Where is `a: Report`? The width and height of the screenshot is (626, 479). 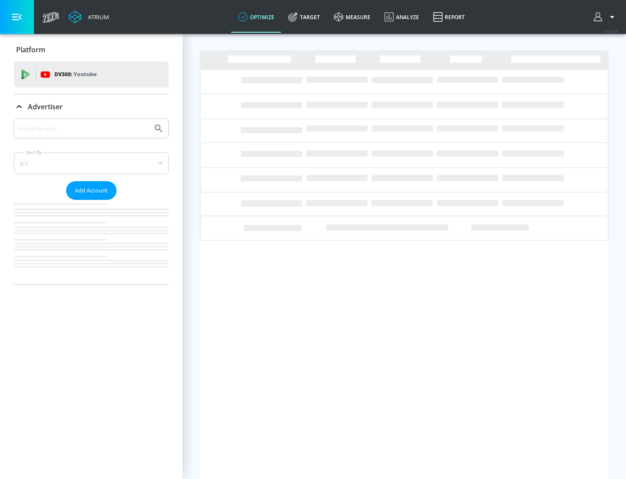 a: Report is located at coordinates (449, 17).